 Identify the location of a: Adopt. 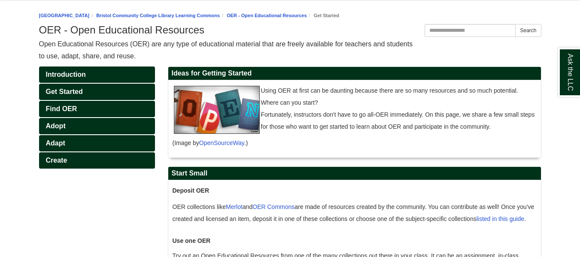
(97, 126).